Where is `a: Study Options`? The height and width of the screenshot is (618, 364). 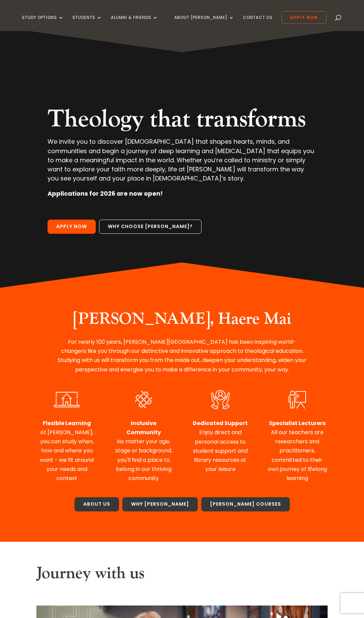 a: Study Options is located at coordinates (43, 23).